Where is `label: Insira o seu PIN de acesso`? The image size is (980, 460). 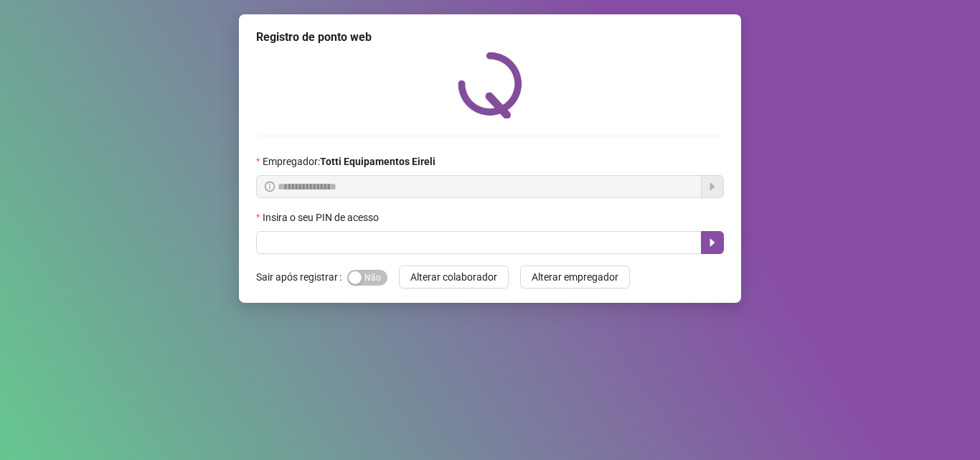
label: Insira o seu PIN de acesso is located at coordinates (322, 218).